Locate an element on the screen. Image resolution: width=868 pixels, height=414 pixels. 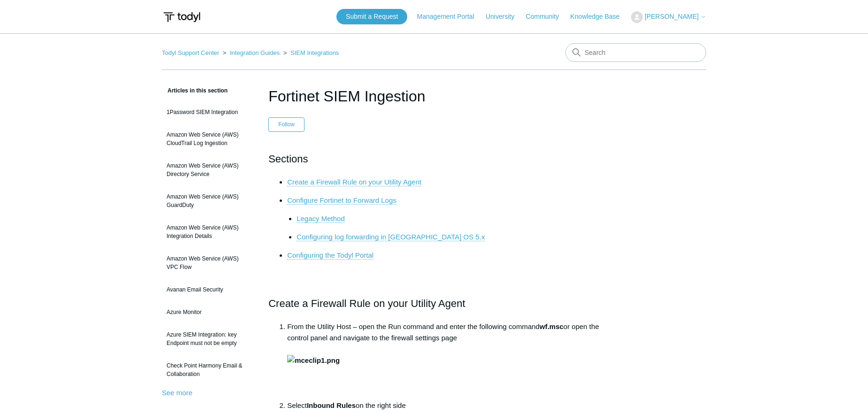
a: Create a Firewall Rule on your Utility Agent is located at coordinates (354, 182).